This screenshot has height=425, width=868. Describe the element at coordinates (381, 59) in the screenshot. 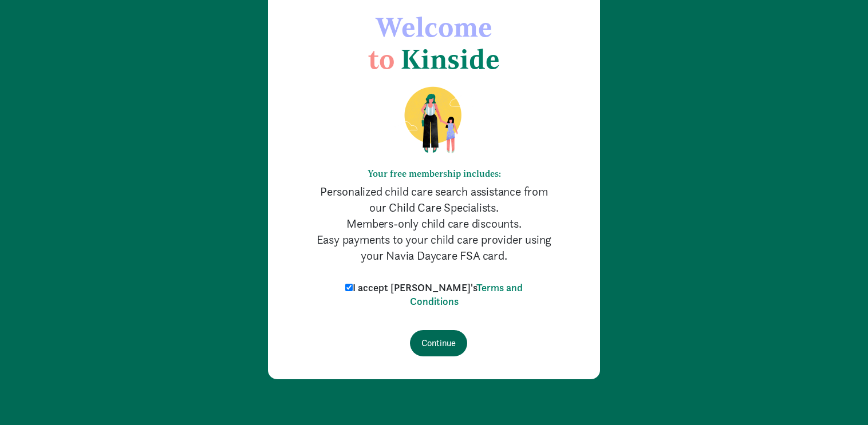

I see `span: to` at that location.